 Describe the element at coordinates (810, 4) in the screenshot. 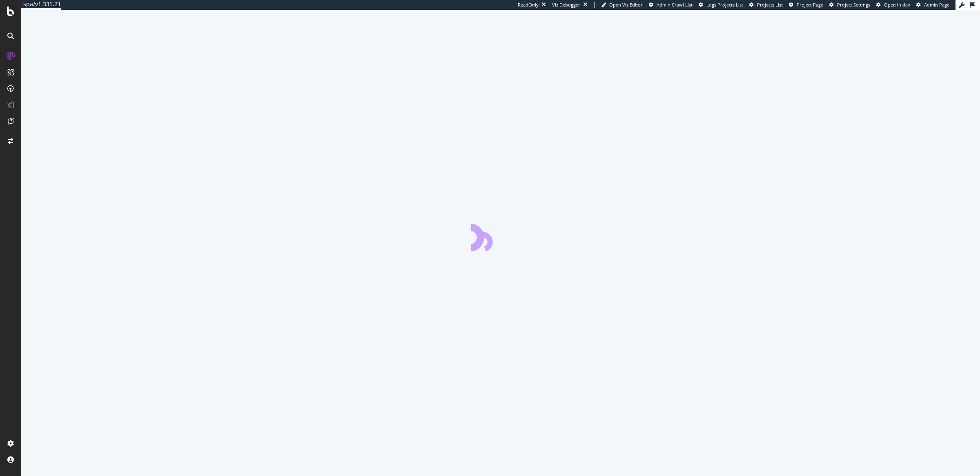

I see `span: Project Page` at that location.